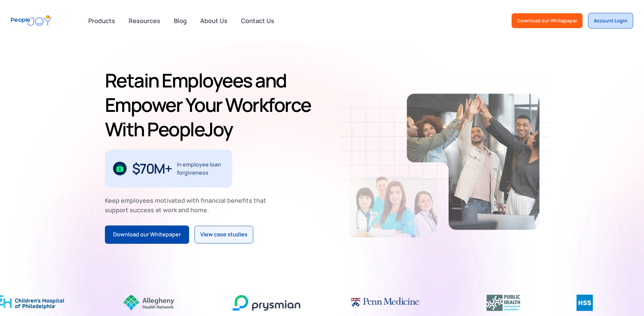 This screenshot has width=644, height=316. I want to click on div: in employee loan forgiveness, so click(200, 168).